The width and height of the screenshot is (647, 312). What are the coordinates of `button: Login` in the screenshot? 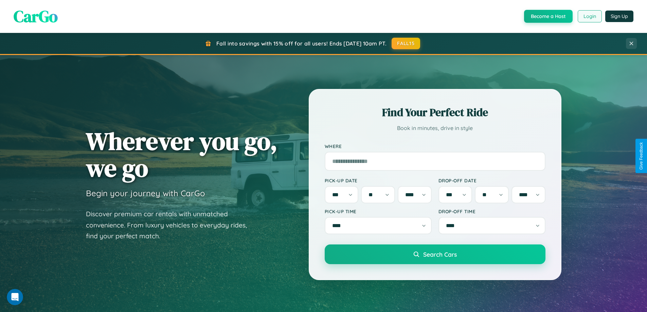 It's located at (589, 16).